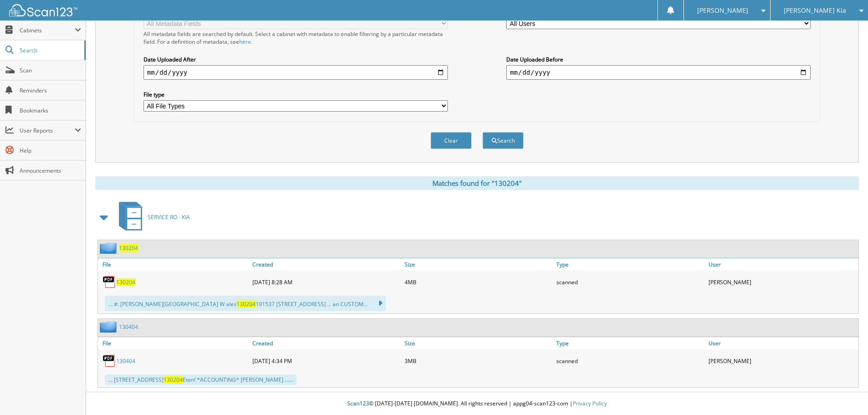 Image resolution: width=868 pixels, height=415 pixels. I want to click on div: 3MB, so click(479, 361).